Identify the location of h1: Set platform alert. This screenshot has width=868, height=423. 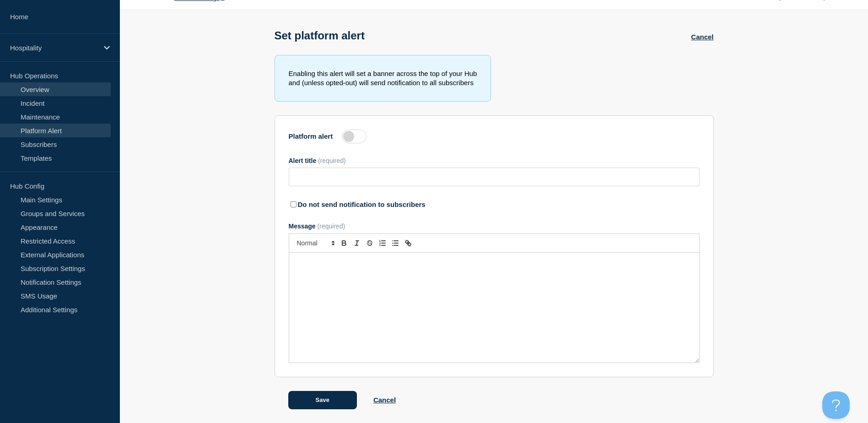
(320, 35).